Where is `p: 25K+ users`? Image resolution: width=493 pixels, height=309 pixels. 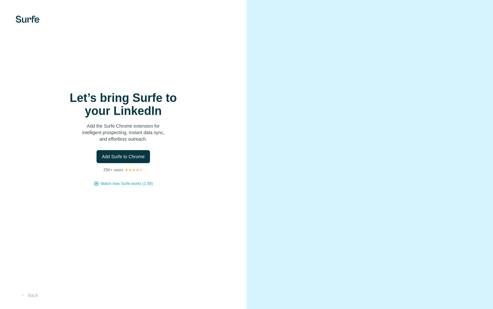
p: 25K+ users is located at coordinates (113, 170).